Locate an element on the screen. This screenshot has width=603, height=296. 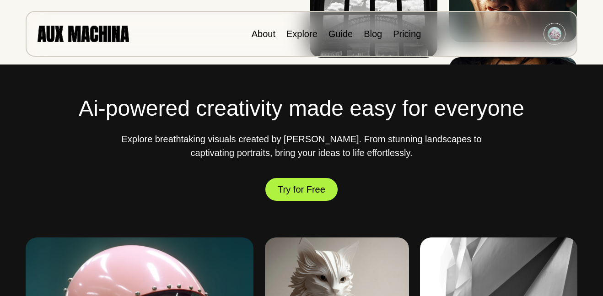
a: Blog is located at coordinates (373, 34).